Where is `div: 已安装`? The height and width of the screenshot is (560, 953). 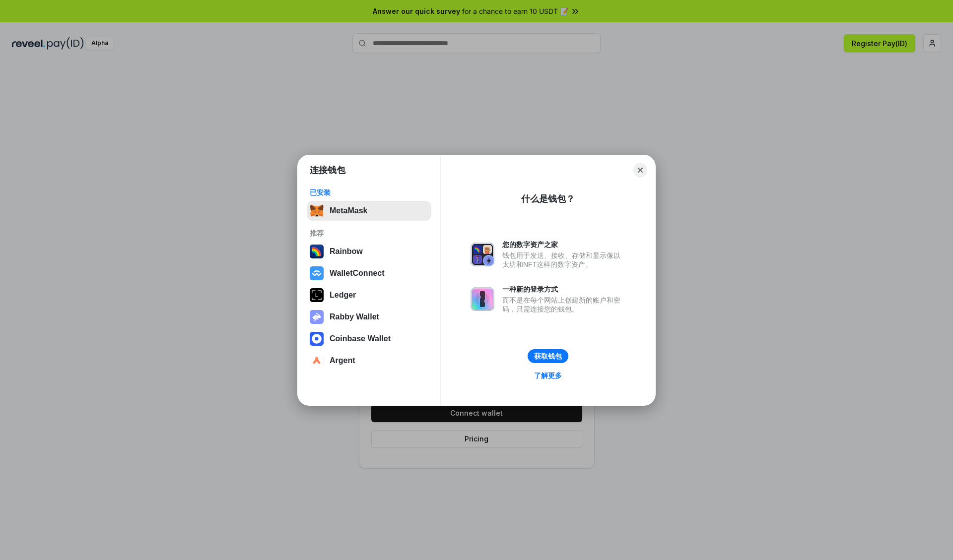 div: 已安装 is located at coordinates (369, 193).